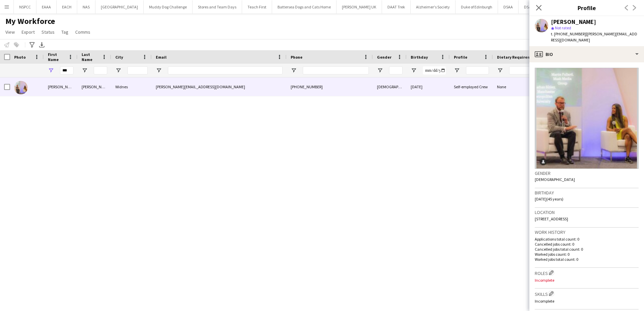 Image resolution: width=644 pixels, height=311 pixels. Describe the element at coordinates (586, 273) in the screenshot. I see `h3: Roles` at that location.